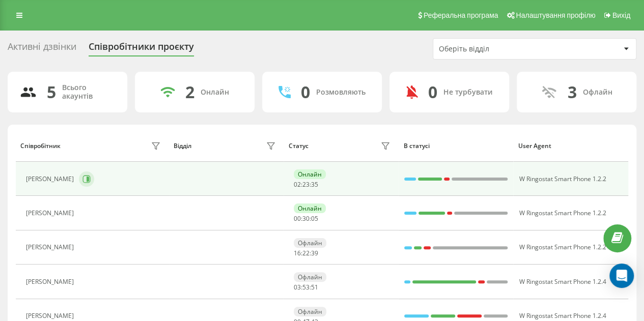  What do you see at coordinates (306, 184) in the screenshot?
I see `span: 23` at bounding box center [306, 184].